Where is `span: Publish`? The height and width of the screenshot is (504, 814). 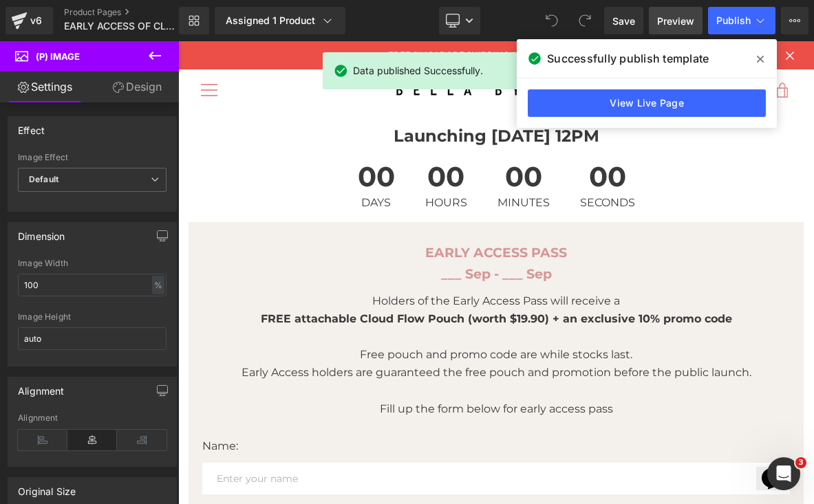
span: Publish is located at coordinates (734, 21).